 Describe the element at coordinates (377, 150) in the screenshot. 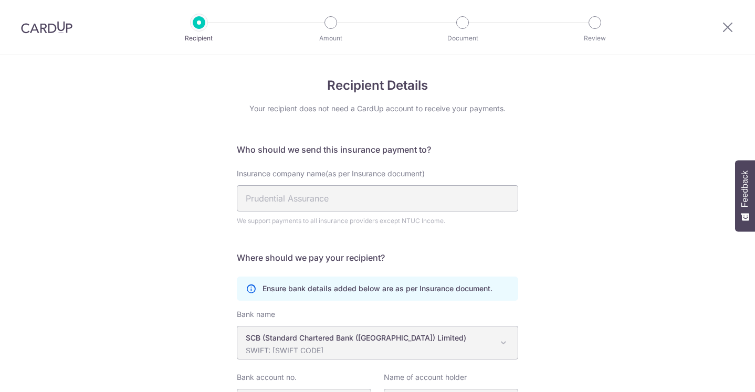

I see `h5: Who should we send this insurance payment to?` at that location.